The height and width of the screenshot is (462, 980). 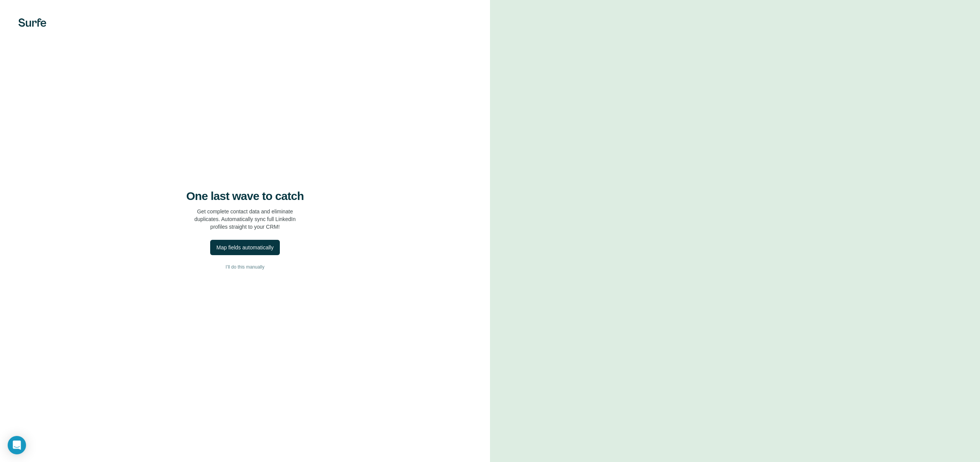 What do you see at coordinates (17, 445) in the screenshot?
I see `div: Open Intercom Messenger` at bounding box center [17, 445].